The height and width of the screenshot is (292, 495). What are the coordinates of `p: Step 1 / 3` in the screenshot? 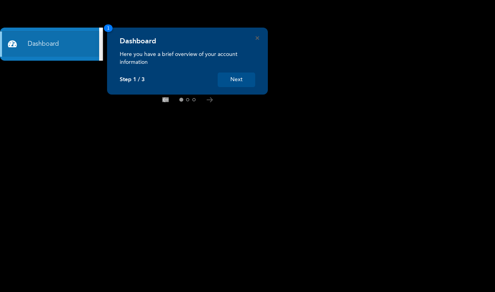 It's located at (132, 80).